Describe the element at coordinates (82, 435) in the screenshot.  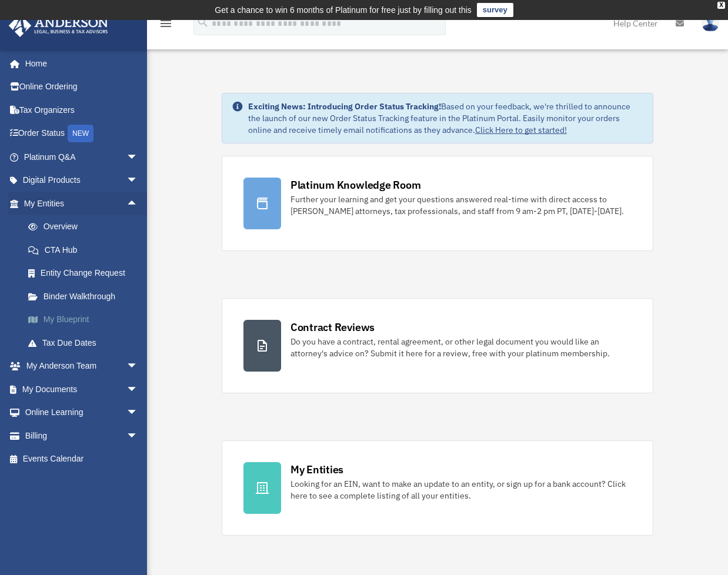
I see `a: Billingarrow_drop_down` at that location.